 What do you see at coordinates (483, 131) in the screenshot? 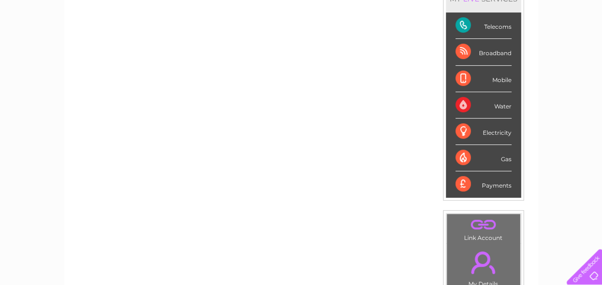
I see `div: Electricity` at bounding box center [483, 131].